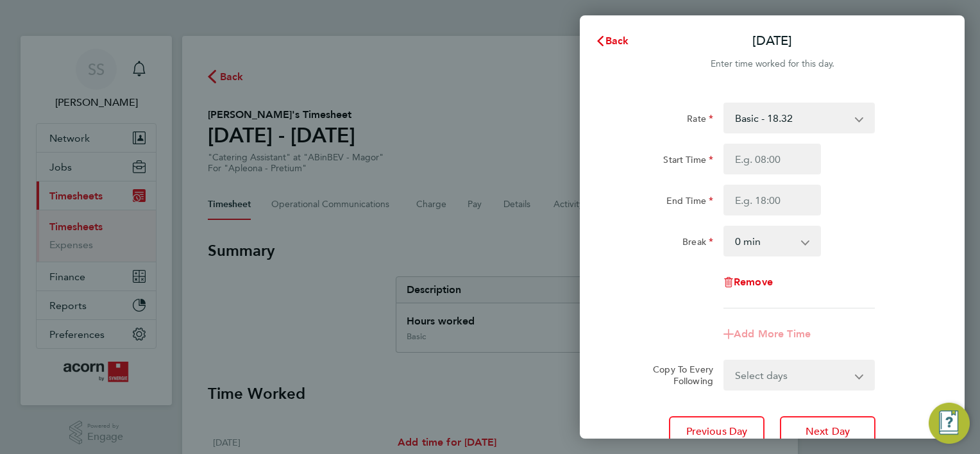 The image size is (980, 454). Describe the element at coordinates (617, 40) in the screenshot. I see `span: Back` at that location.